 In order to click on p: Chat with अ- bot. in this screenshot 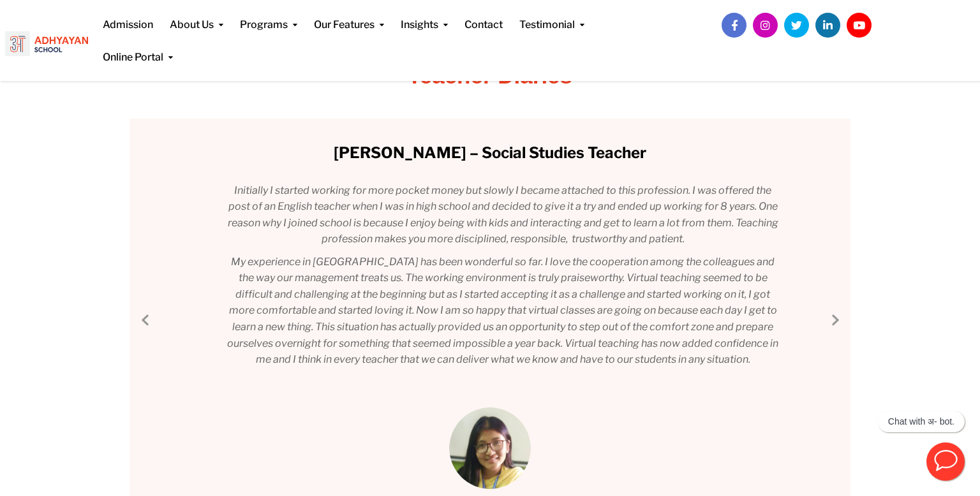, I will do `click(921, 421)`.